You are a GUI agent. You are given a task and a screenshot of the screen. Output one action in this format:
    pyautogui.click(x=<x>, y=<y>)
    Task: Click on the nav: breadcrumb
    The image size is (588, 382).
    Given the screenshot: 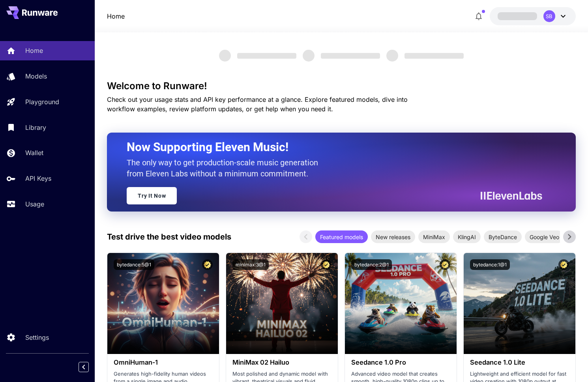 What is the action you would take?
    pyautogui.click(x=116, y=16)
    